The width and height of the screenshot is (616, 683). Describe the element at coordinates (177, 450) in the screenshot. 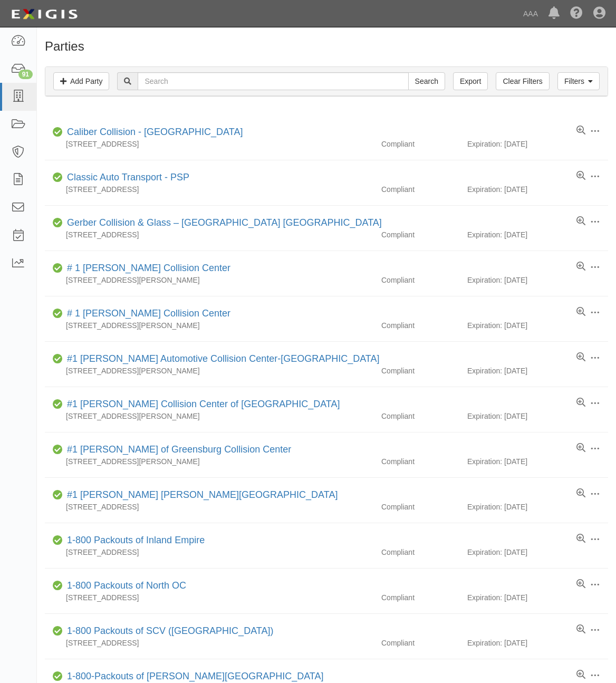

I see `div: #1 Cochran of Greensburg Collision Center` at that location.